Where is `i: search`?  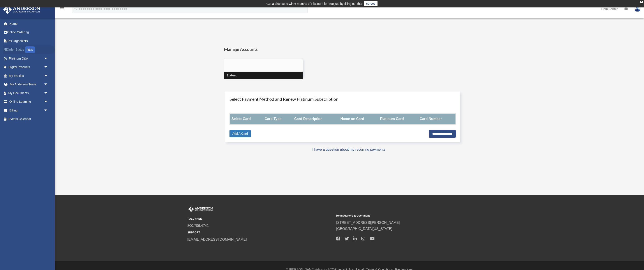 i: search is located at coordinates (76, 8).